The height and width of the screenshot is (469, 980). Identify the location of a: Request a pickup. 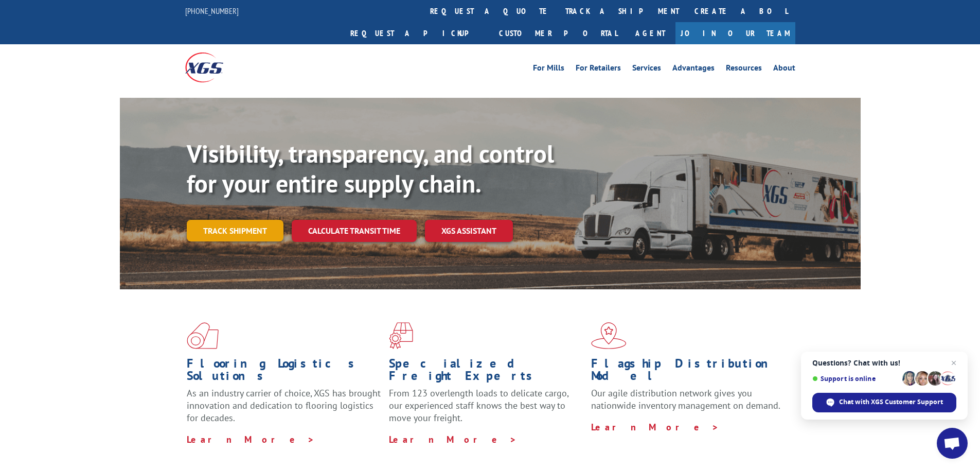
(417, 33).